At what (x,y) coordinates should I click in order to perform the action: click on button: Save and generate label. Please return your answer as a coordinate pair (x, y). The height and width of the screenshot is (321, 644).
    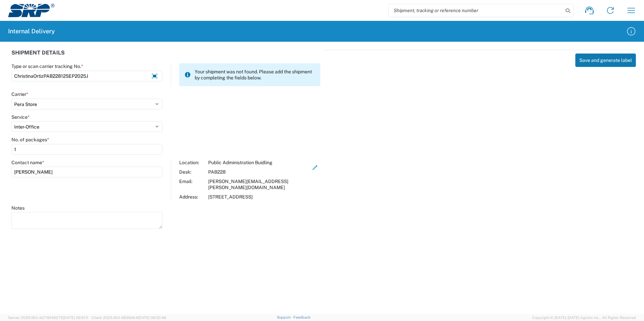
    Looking at the image, I should click on (606, 60).